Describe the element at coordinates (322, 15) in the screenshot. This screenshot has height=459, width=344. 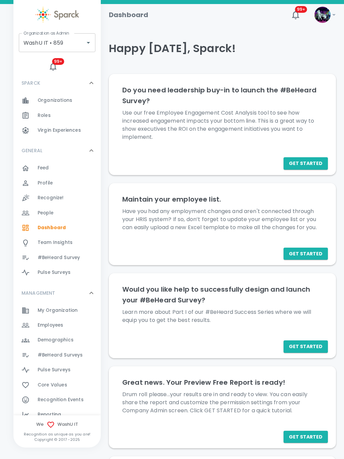
I see `img: Picture of Sparck` at that location.